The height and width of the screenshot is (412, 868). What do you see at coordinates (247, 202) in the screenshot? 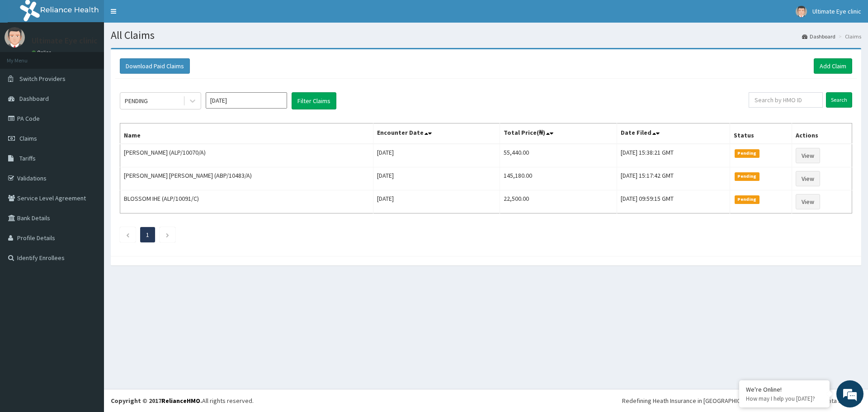
I see `td: BLOSSOM IHE (ALP/10091/C)` at bounding box center [247, 202].